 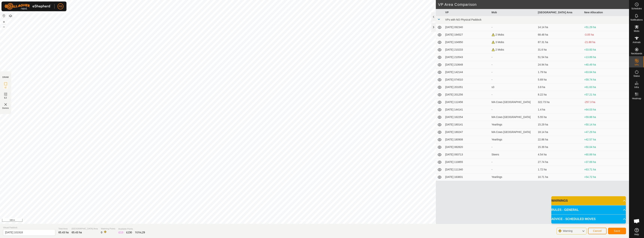 I want to click on button: Map Layers, so click(x=10, y=16).